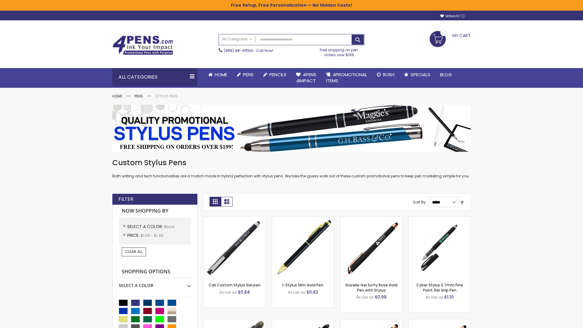 The height and width of the screenshot is (328, 583). Describe the element at coordinates (381, 297) in the screenshot. I see `span: $0.99` at that location.